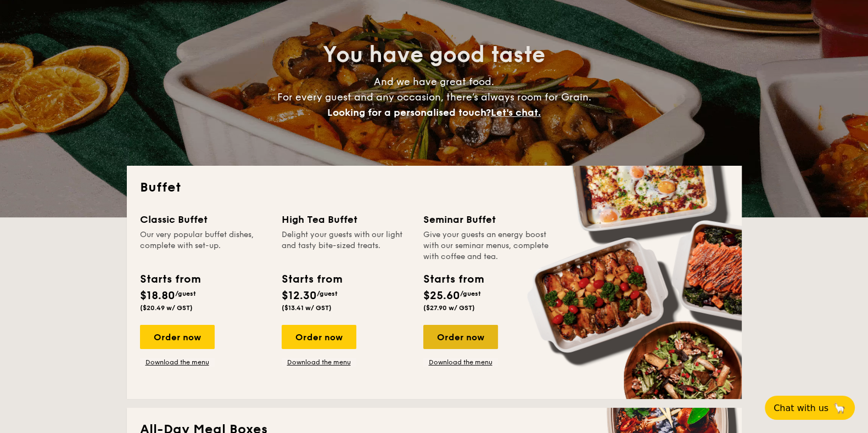  What do you see at coordinates (487, 246) in the screenshot?
I see `div: Give your guests an energy boost with our seminar menus, complete with coffee and tea.` at bounding box center [487, 246].